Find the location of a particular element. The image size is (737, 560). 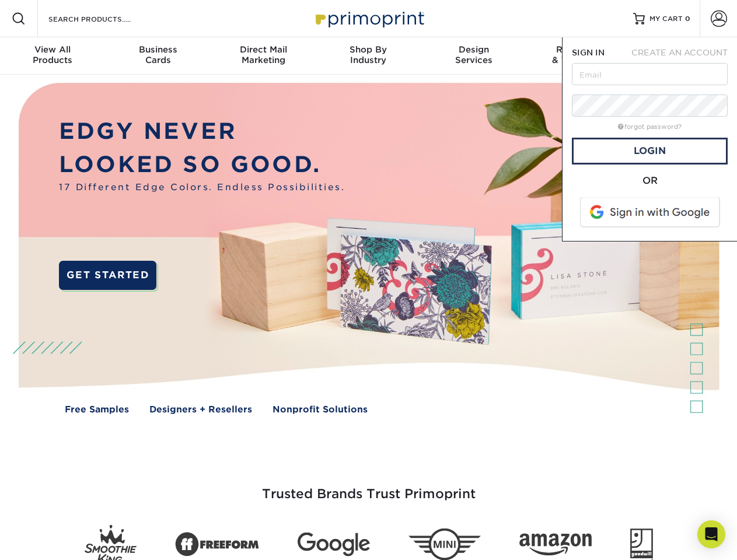

a: GET STARTED is located at coordinates (107, 275).